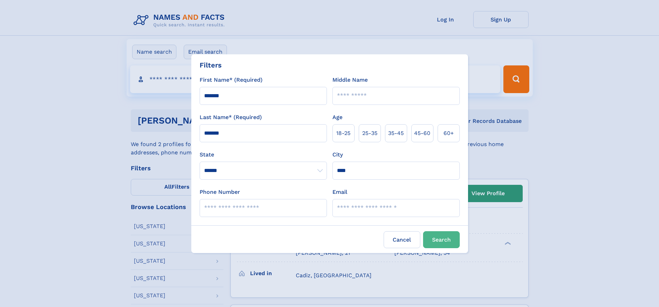 The image size is (659, 307). Describe the element at coordinates (337, 155) in the screenshot. I see `label: City` at that location.